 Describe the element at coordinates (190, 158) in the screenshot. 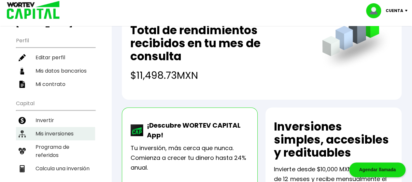

I see `p: Tu inversión, más cerca que nunca. Comienza a crecer tu dinero hasta 24% anual.` at that location.